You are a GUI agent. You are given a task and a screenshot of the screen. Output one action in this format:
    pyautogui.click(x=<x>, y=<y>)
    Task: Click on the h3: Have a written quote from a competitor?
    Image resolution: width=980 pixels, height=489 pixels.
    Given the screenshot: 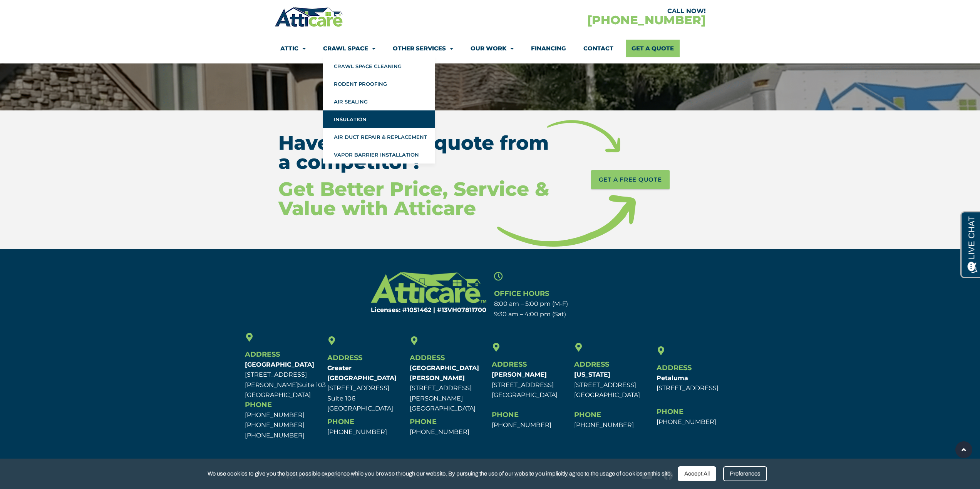 What is the action you would take?
    pyautogui.click(x=415, y=153)
    